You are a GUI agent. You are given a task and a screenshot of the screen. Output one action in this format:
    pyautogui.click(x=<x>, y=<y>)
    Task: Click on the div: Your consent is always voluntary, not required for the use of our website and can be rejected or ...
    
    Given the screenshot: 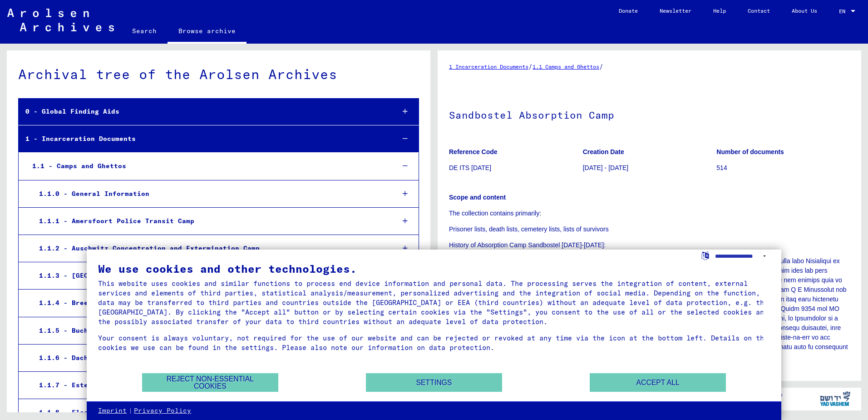 What is the action you would take?
    pyautogui.click(x=434, y=343)
    